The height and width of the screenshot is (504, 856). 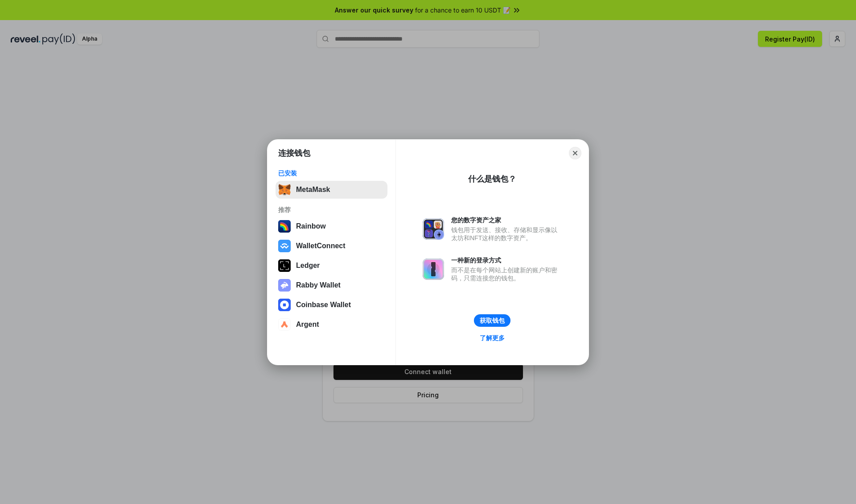 I want to click on div: 而不是在每个网站上创建新的账户和密码，只需连接您的钱包。, so click(x=507, y=274).